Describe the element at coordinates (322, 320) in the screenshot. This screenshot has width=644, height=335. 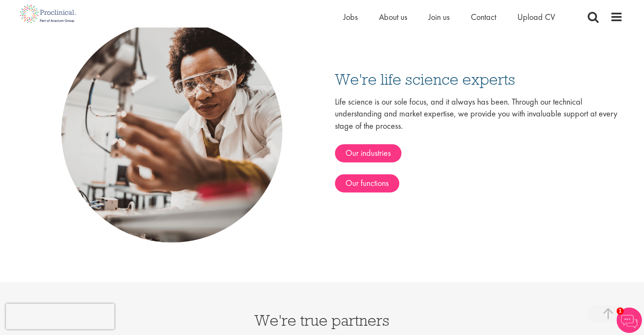
I see `h3: We're true partners` at that location.